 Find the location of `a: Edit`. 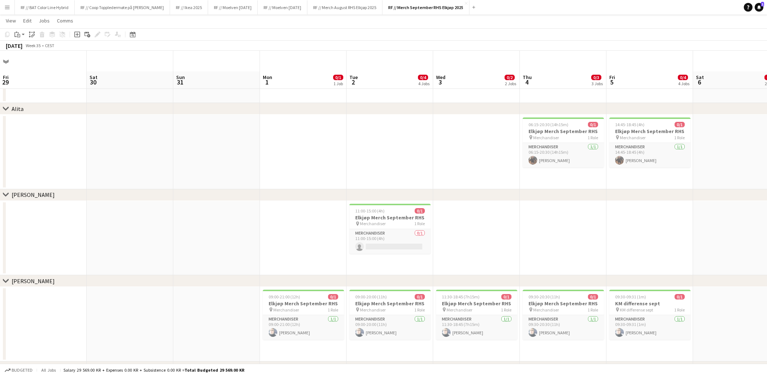

a: Edit is located at coordinates (27, 21).